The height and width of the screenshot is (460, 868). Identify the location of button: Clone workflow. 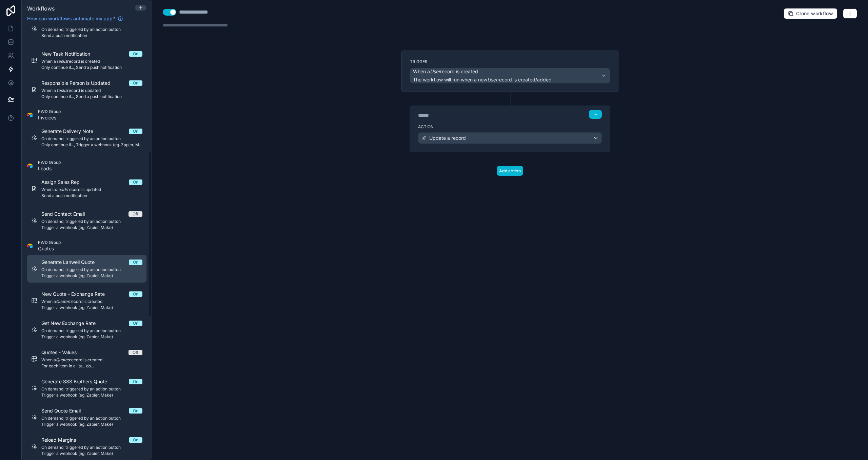
(811, 14).